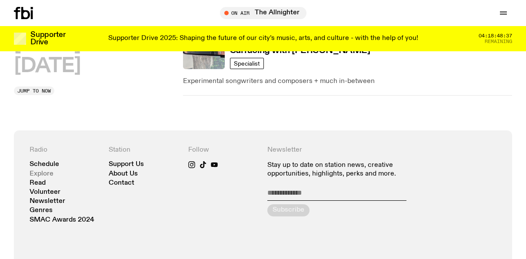  I want to click on p: Supporter Drive 2025: Shaping the future of our city’s music, arts, and culture - with the help o..., so click(263, 39).